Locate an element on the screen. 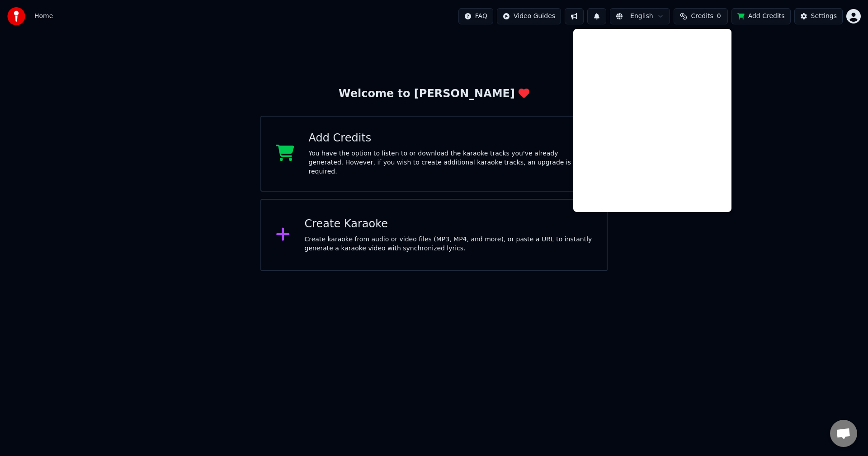 The width and height of the screenshot is (868, 456). span: Home is located at coordinates (43, 16).